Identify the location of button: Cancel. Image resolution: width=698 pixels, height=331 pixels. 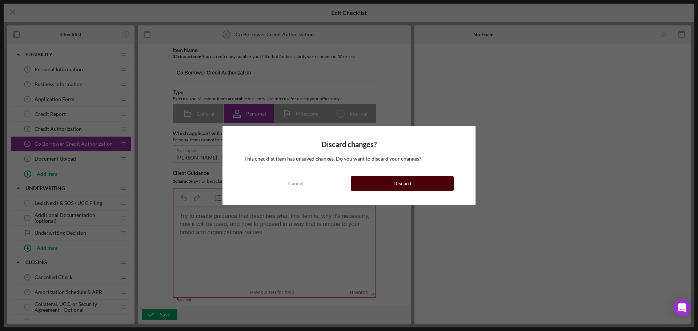
(295, 183).